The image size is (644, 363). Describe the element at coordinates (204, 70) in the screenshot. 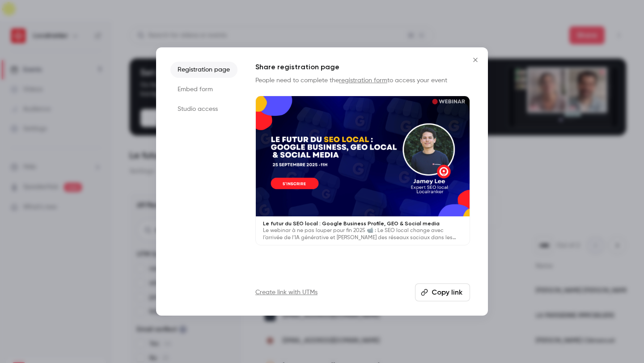

I see `li: Registration page` at that location.